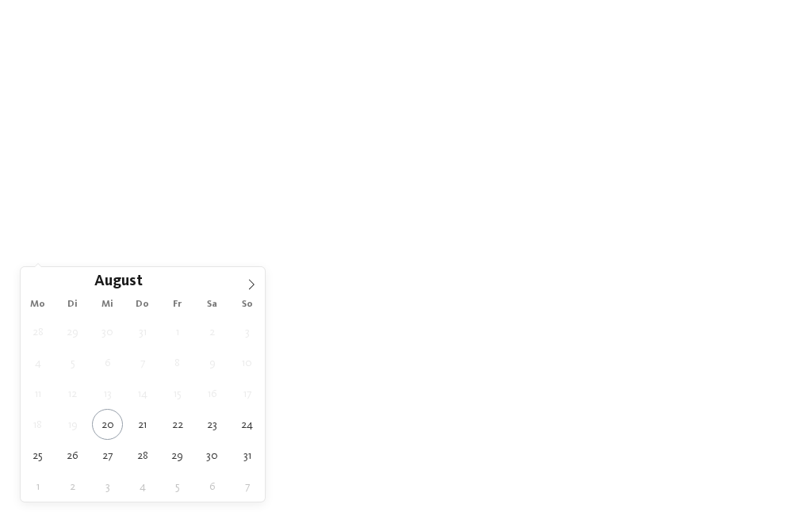  What do you see at coordinates (107, 455) in the screenshot?
I see `span: August 27, 2025` at bounding box center [107, 455].